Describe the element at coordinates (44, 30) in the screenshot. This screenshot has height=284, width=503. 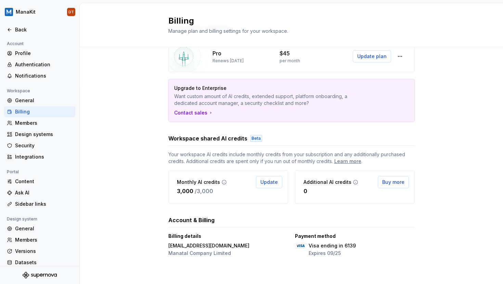
I see `div: Back` at that location.